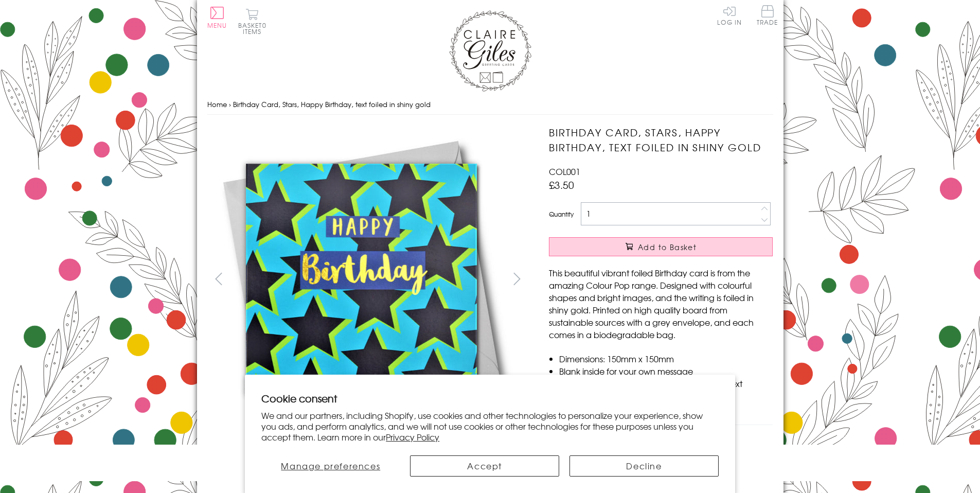 Image resolution: width=980 pixels, height=493 pixels. What do you see at coordinates (255, 28) in the screenshot?
I see `span: 0 items` at bounding box center [255, 28].